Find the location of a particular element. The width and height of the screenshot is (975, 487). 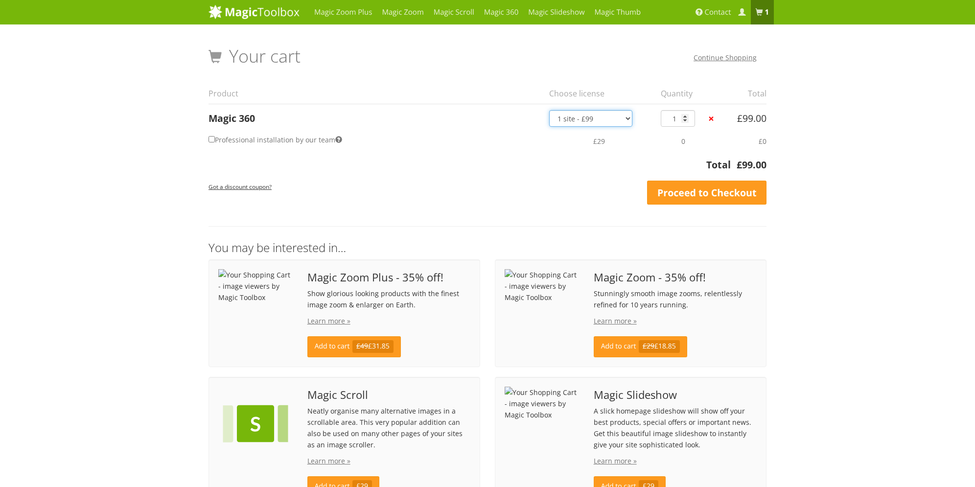

h1: Your cart is located at coordinates (254, 56).